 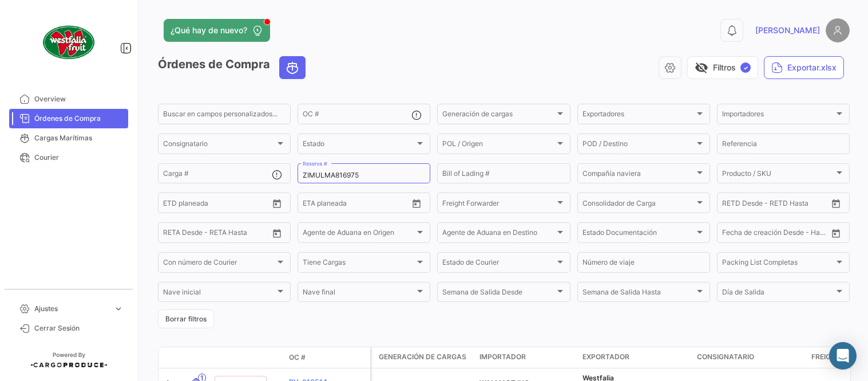 What do you see at coordinates (639, 204) in the screenshot?
I see `span: Consolidador de Carga` at bounding box center [639, 204].